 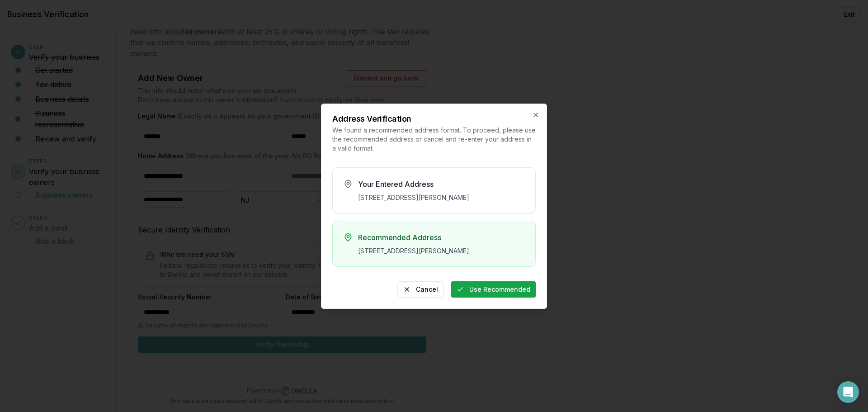 I want to click on h2: Address Verification, so click(x=434, y=118).